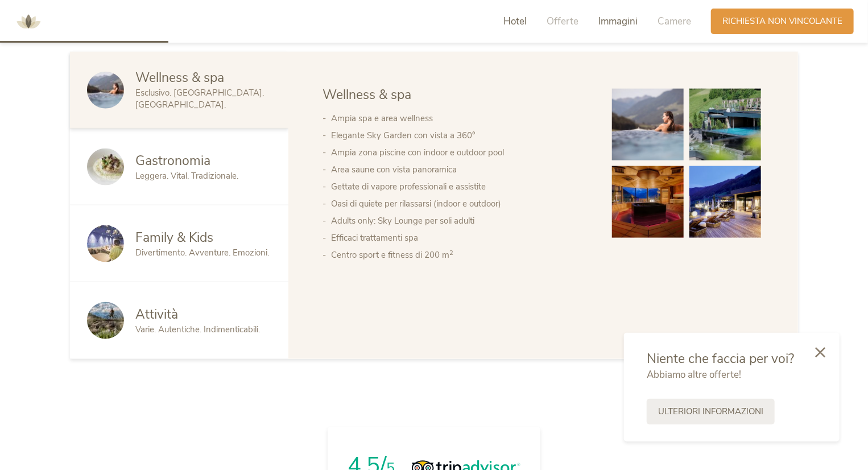 This screenshot has height=470, width=868. What do you see at coordinates (694, 374) in the screenshot?
I see `span: Abbiamo altre offerte!` at bounding box center [694, 374].